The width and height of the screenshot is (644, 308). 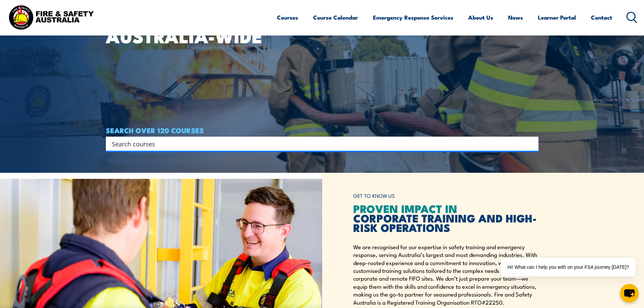 I want to click on p: We are recognised for our expertise in safety training and emergency response, serving Australia’..., so click(x=446, y=274).